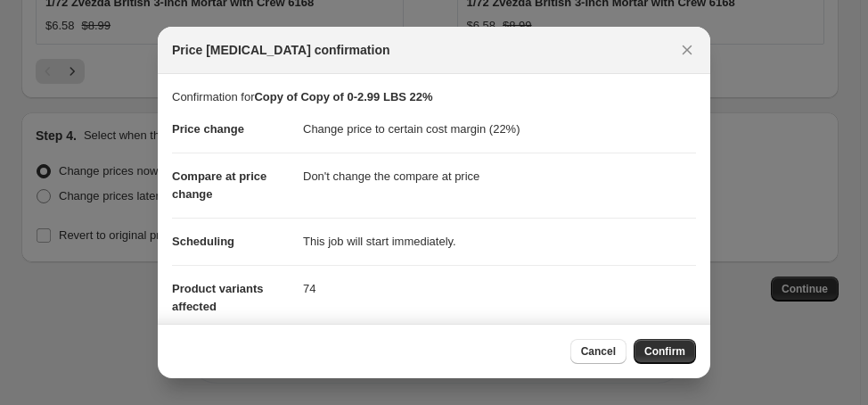 The width and height of the screenshot is (868, 405). Describe the element at coordinates (598, 351) in the screenshot. I see `span: Cancel` at that location.